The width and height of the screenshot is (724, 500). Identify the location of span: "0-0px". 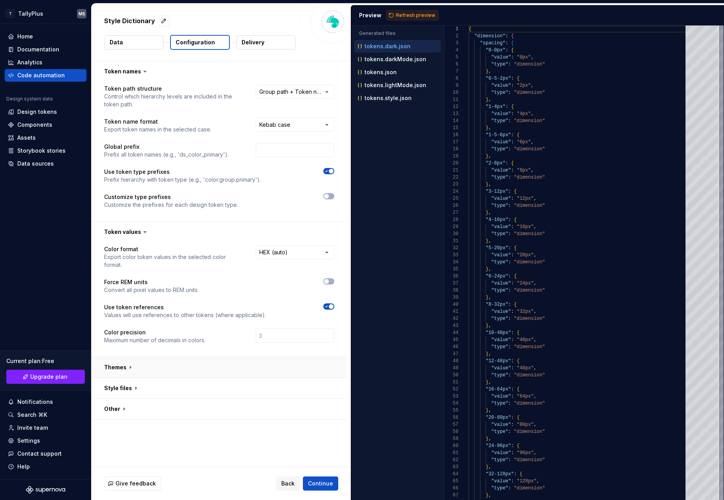
(495, 50).